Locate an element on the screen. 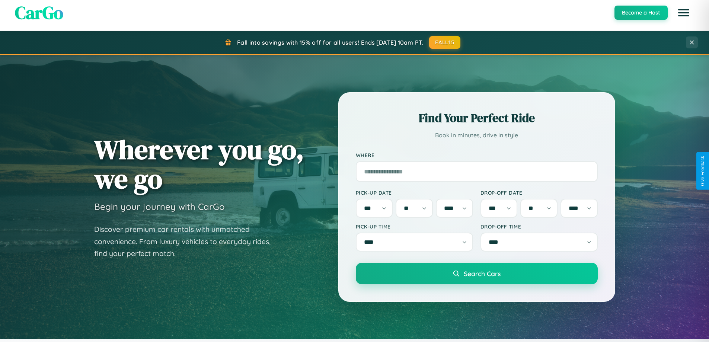 The width and height of the screenshot is (709, 342). button: Become a Host is located at coordinates (641, 13).